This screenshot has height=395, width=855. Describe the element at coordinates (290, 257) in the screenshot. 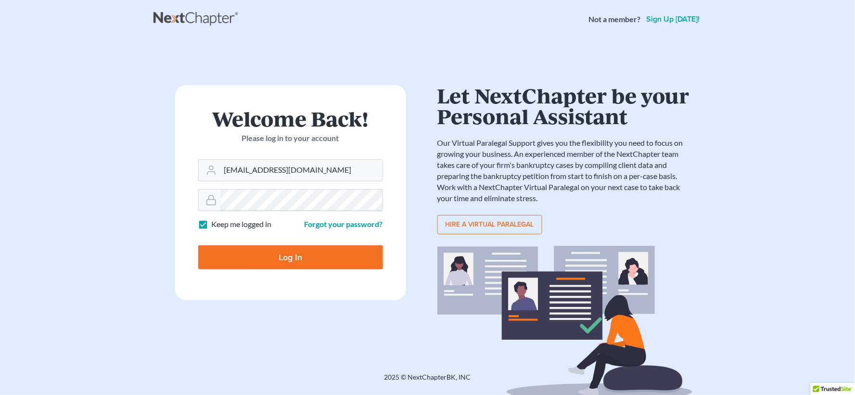

I see `input: Log In` at that location.